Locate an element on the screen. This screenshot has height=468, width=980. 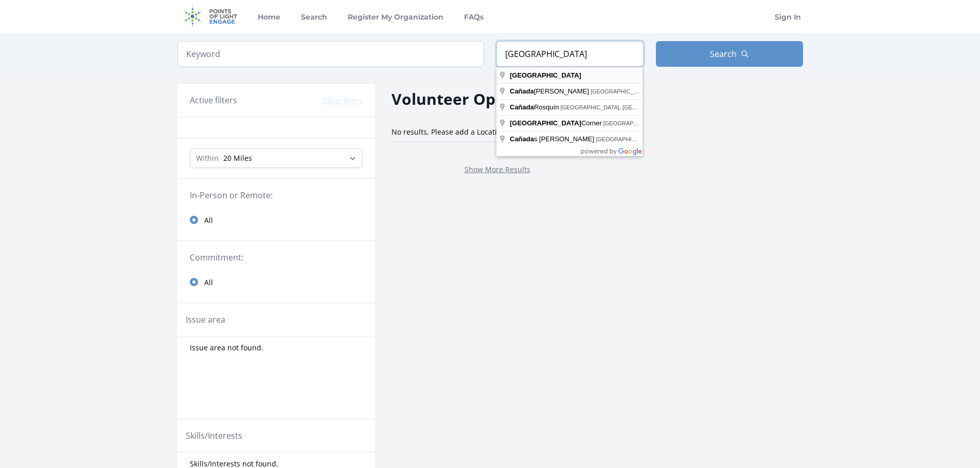
input: Keyword is located at coordinates (331, 54).